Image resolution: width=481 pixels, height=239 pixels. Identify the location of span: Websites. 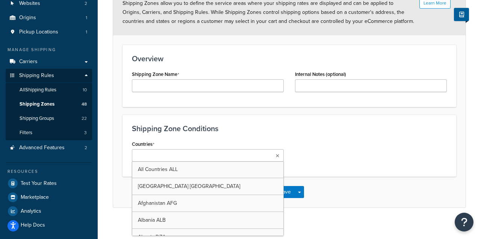
(30, 3).